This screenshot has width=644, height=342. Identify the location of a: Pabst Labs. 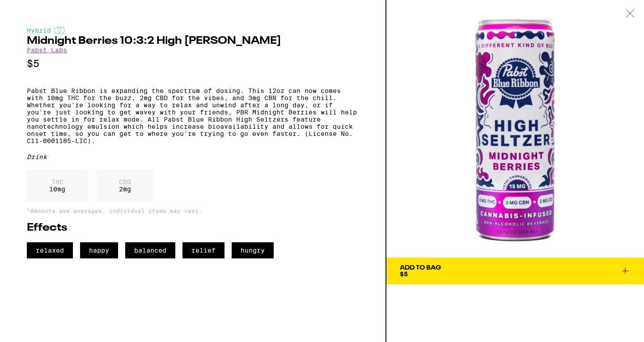
(47, 50).